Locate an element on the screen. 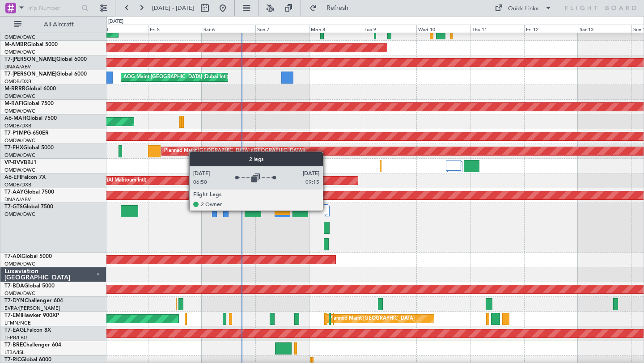  div: Fri 5 is located at coordinates (175, 29).